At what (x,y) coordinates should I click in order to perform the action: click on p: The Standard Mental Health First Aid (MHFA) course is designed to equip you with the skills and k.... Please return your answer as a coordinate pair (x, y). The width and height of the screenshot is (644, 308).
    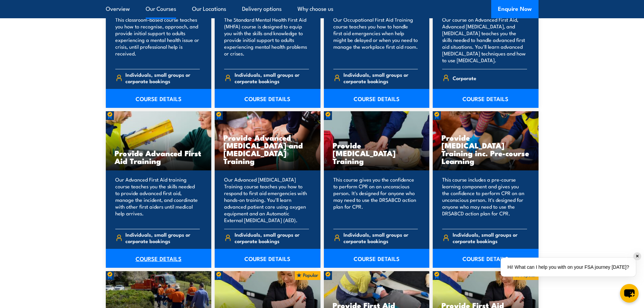
    Looking at the image, I should click on (266, 40).